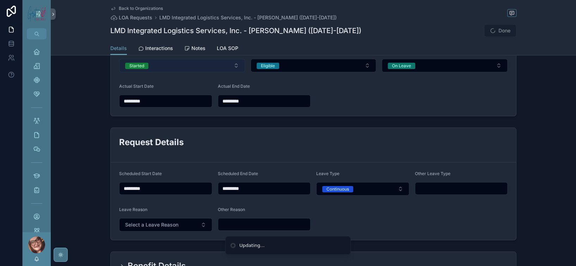 Image resolution: width=576 pixels, height=266 pixels. What do you see at coordinates (227, 49) in the screenshot?
I see `a: LOA SOP` at bounding box center [227, 49].